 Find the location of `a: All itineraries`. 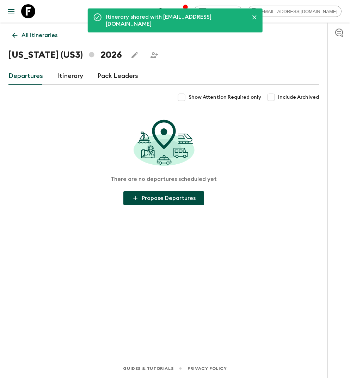

a: All itineraries is located at coordinates (35, 35).